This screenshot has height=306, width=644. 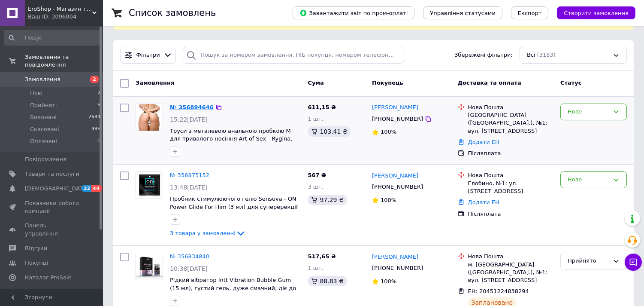 What do you see at coordinates (530, 12) in the screenshot?
I see `span: Експорт` at bounding box center [530, 12].